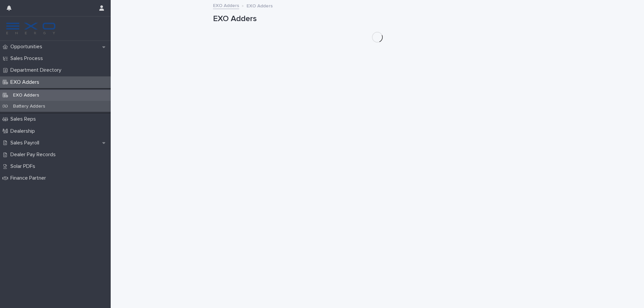 The image size is (644, 308). I want to click on p: Sales Process, so click(28, 58).